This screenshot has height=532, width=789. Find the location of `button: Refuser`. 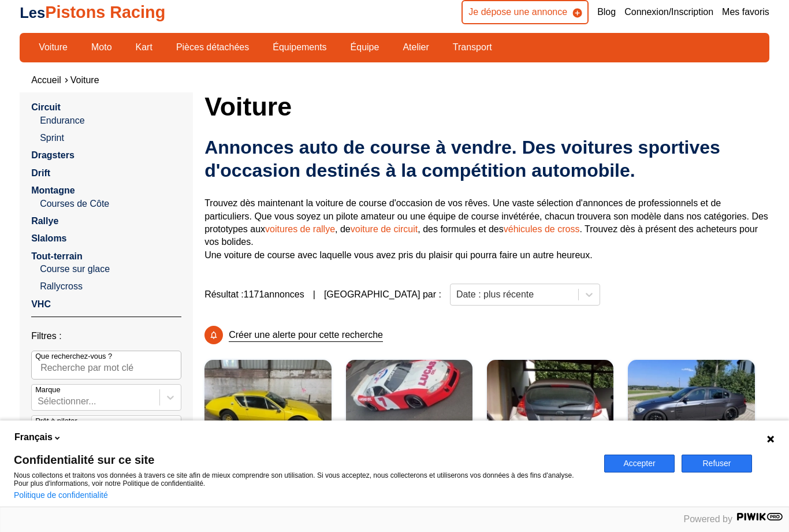

button: Refuser is located at coordinates (717, 463).